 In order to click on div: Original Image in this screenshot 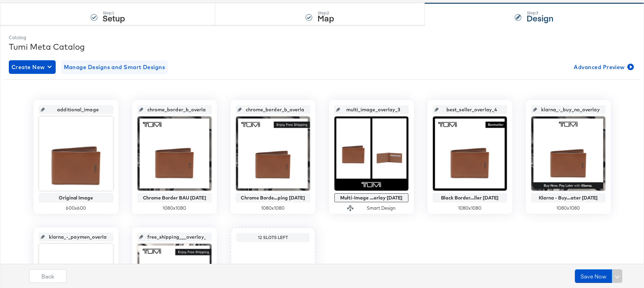, I will do `click(76, 197)`.